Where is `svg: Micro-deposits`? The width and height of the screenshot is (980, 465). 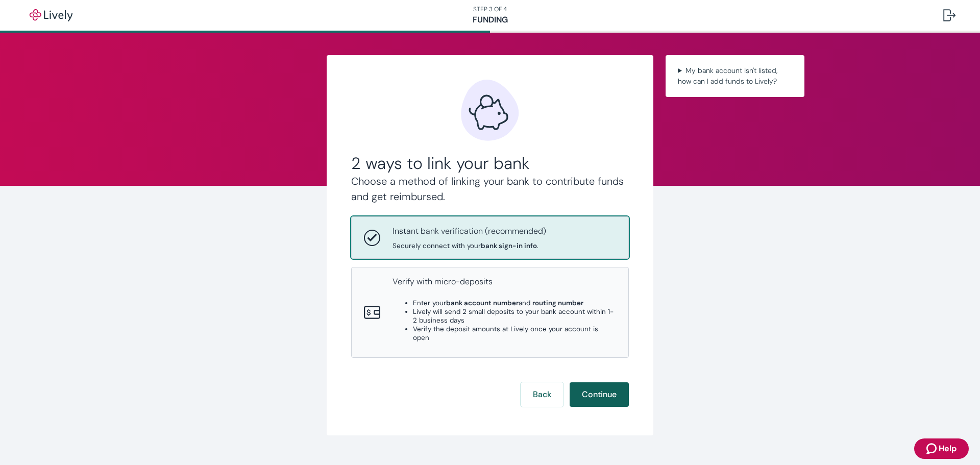 svg: Micro-deposits is located at coordinates (372, 312).